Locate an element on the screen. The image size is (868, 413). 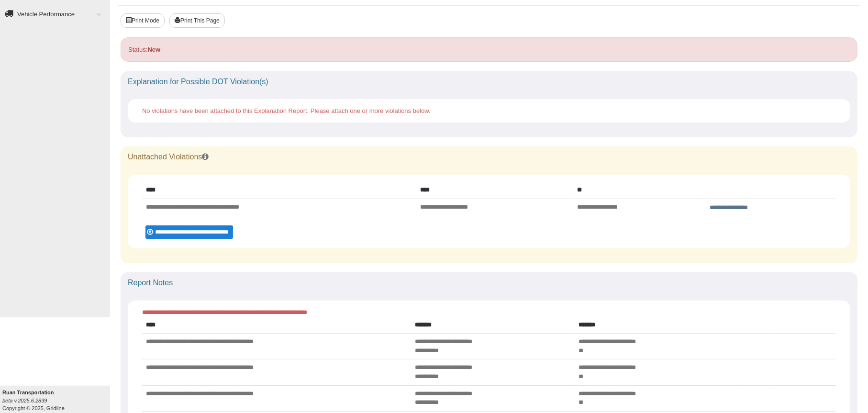
button: Print Mode is located at coordinates (143, 21).